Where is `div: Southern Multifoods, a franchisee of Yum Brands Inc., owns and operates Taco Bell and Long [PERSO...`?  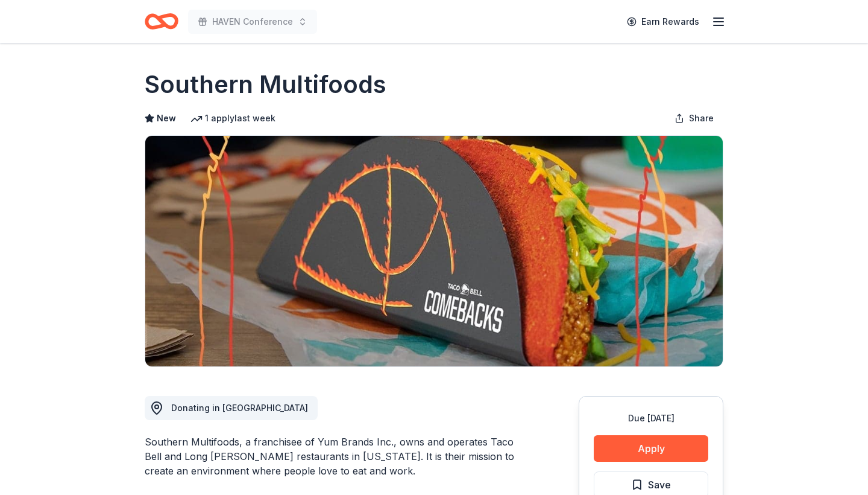
div: Southern Multifoods, a franchisee of Yum Brands Inc., owns and operates Taco Bell and Long [PERSO... is located at coordinates (333, 456).